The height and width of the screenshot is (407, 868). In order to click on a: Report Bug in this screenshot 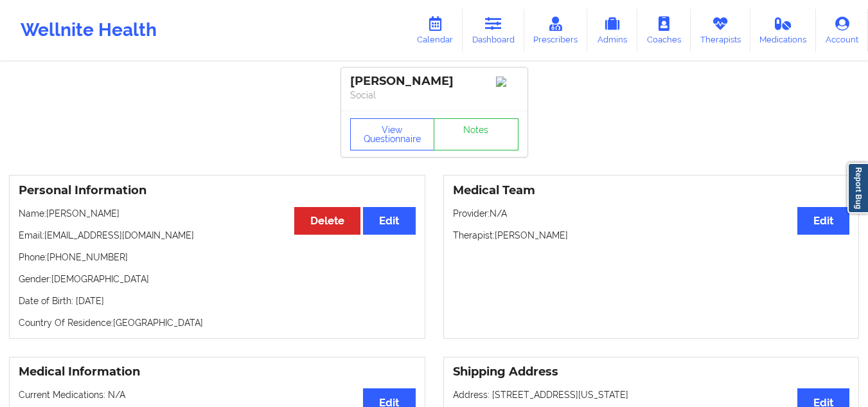, I will do `click(858, 188)`.